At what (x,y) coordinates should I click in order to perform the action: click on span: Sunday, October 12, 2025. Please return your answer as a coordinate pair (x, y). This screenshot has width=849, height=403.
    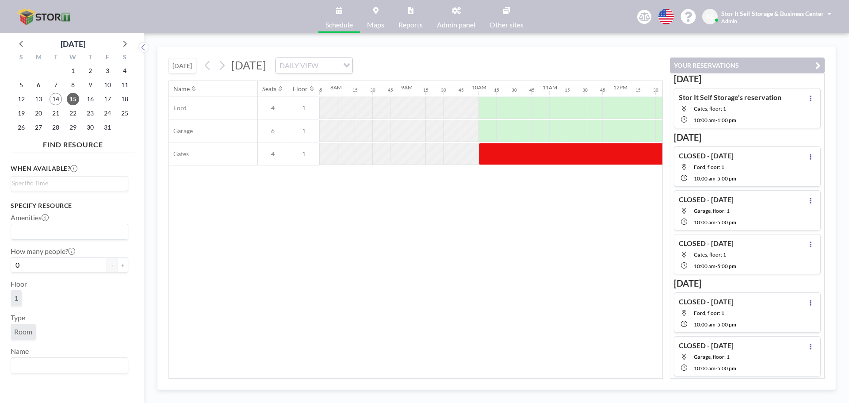
    Looking at the image, I should click on (21, 99).